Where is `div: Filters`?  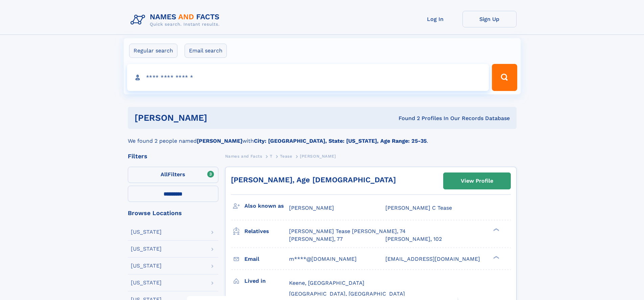 div: Filters is located at coordinates (173, 156).